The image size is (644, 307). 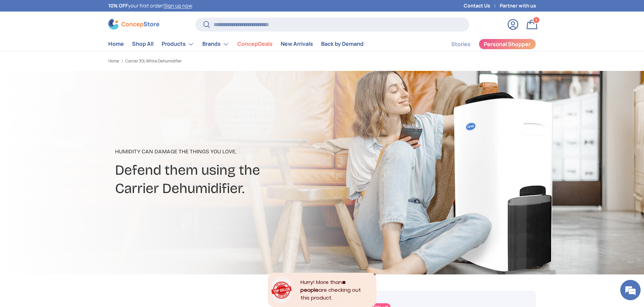 What do you see at coordinates (236, 44) in the screenshot?
I see `nav: Primary` at bounding box center [236, 44].